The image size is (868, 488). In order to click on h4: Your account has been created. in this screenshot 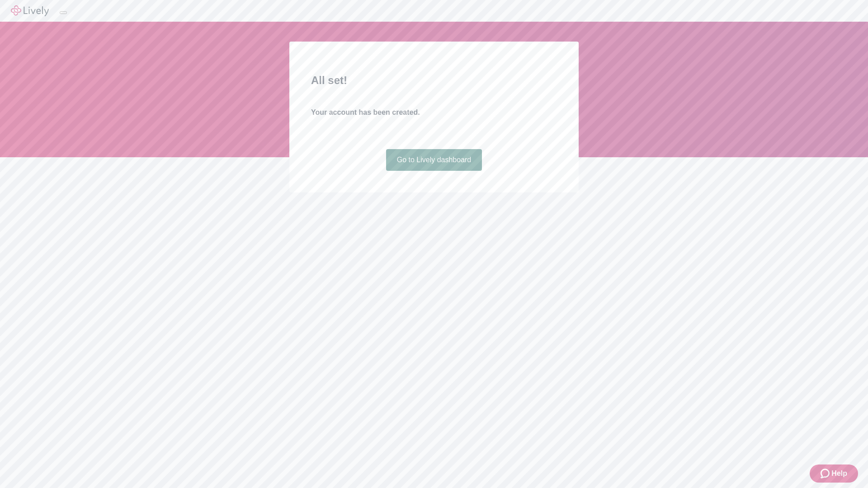, I will do `click(434, 113)`.